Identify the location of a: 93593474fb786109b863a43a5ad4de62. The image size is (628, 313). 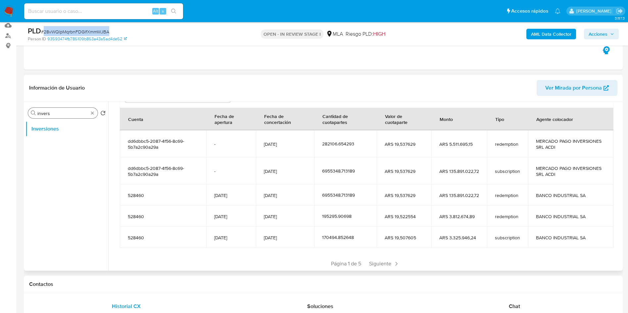
(87, 39).